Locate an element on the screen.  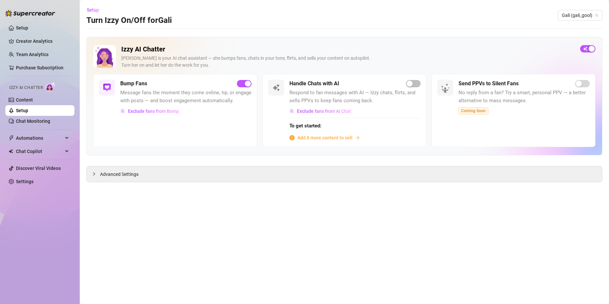
img: Izzy AI Chatter is located at coordinates (105, 56).